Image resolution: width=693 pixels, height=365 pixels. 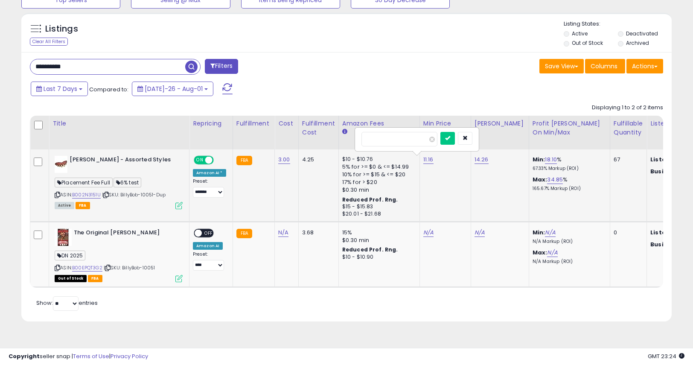 What do you see at coordinates (87, 267) in the screenshot?
I see `a: B00EPQT3G2` at bounding box center [87, 267].